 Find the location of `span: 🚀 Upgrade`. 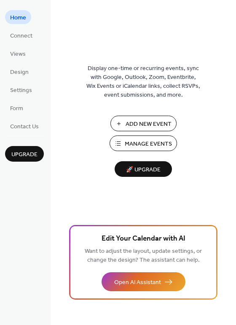

span: 🚀 Upgrade is located at coordinates (143, 170).